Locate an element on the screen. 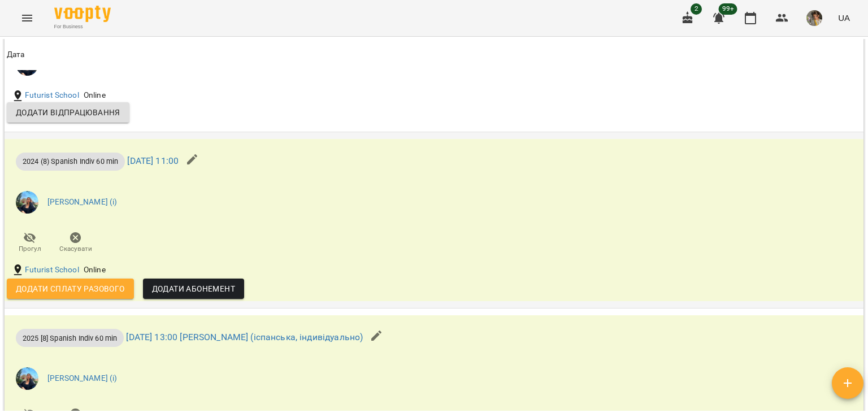  span: Додати Абонемент is located at coordinates (193, 289).